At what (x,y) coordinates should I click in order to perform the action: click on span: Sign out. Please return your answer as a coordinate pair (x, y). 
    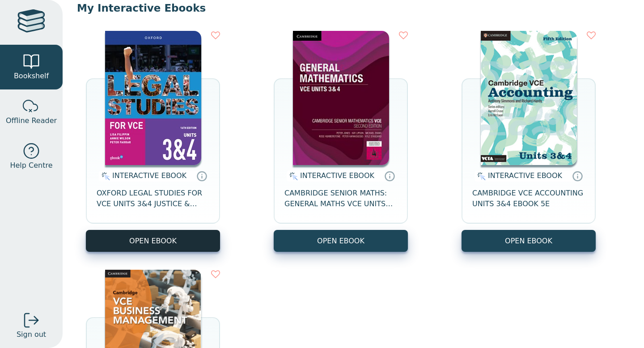
    Looking at the image, I should click on (32, 334).